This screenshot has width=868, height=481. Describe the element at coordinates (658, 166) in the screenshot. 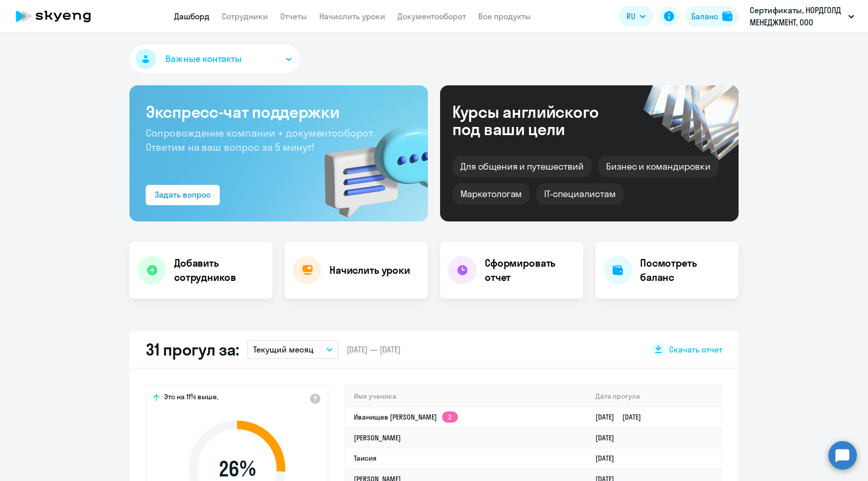

I see `div: Бизнес и командировки` at that location.